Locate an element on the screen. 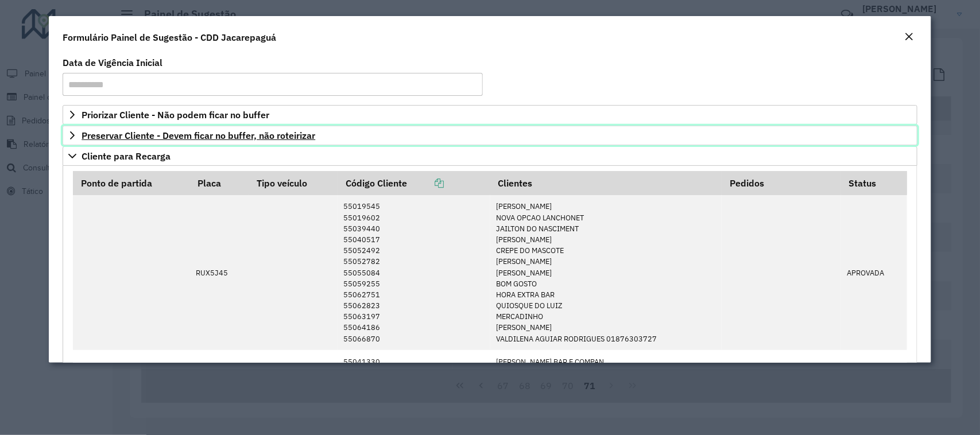 The width and height of the screenshot is (980, 435). td: 55019545 55019602 55039440 55040517 55052492 55052782 55055084 55059255 55062751 55062823 5506319... is located at coordinates (414, 272).